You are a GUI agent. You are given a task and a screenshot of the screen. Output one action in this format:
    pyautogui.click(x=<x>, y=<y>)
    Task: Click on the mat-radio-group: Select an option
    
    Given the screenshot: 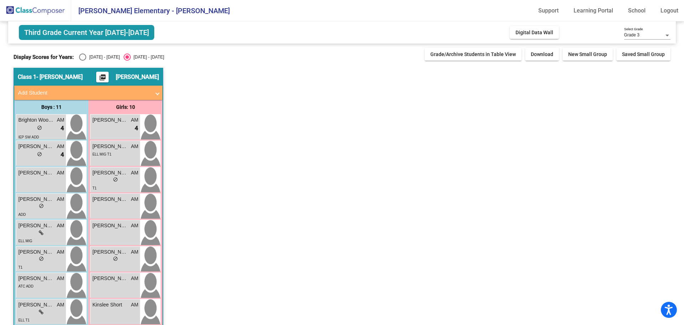 What is the action you would take?
    pyautogui.click(x=121, y=57)
    